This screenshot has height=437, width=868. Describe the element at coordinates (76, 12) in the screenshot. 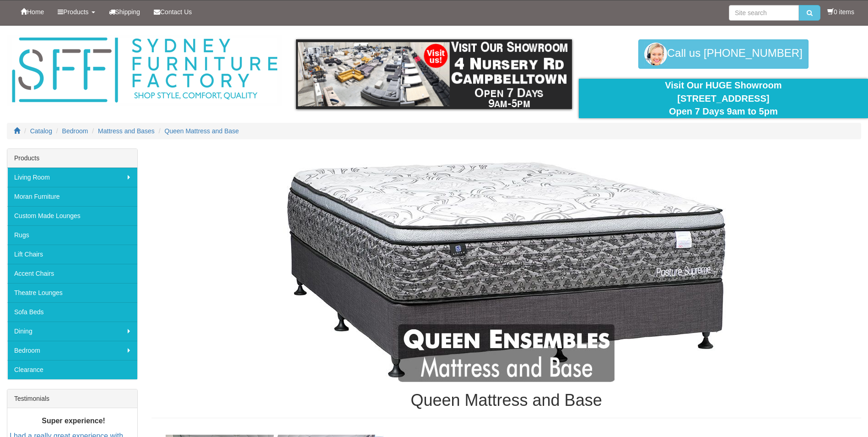

I see `span: Products` at that location.